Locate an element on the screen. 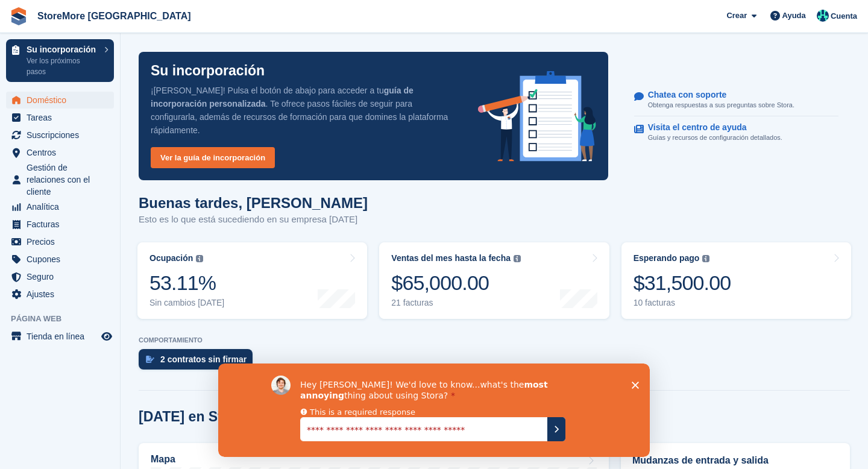 This screenshot has width=868, height=469. div: Ventas del mes hasta la fecha is located at coordinates (451, 258).